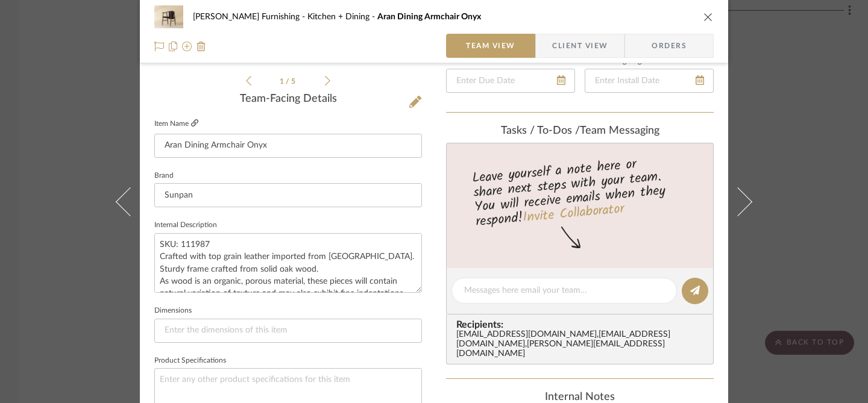  What do you see at coordinates (580, 131) in the screenshot?
I see `div: team Messaging` at bounding box center [580, 131].